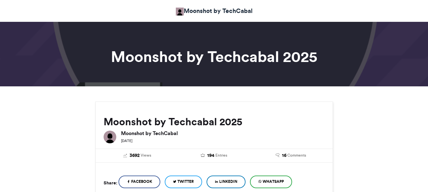 This screenshot has height=192, width=428. What do you see at coordinates (135, 156) in the screenshot?
I see `span: 3692` at bounding box center [135, 156].